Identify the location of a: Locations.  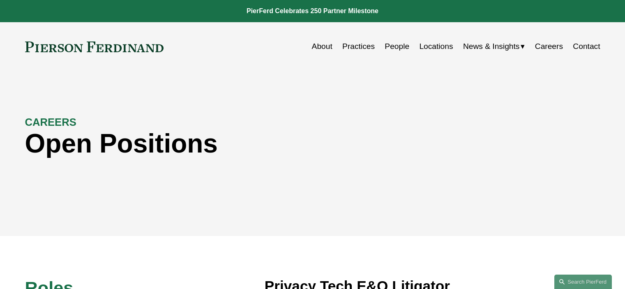
(436, 46).